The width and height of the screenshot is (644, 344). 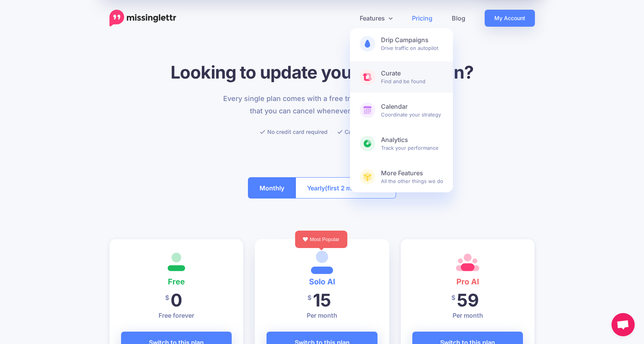 What do you see at coordinates (321, 239) in the screenshot?
I see `div: Most Popular` at bounding box center [321, 239].